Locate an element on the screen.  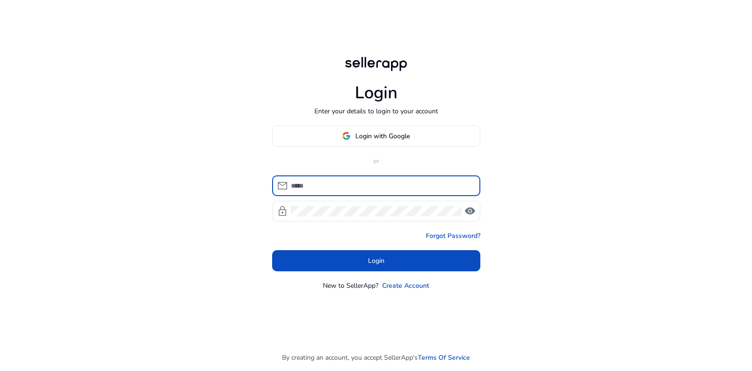
span: visibility is located at coordinates (470, 211).